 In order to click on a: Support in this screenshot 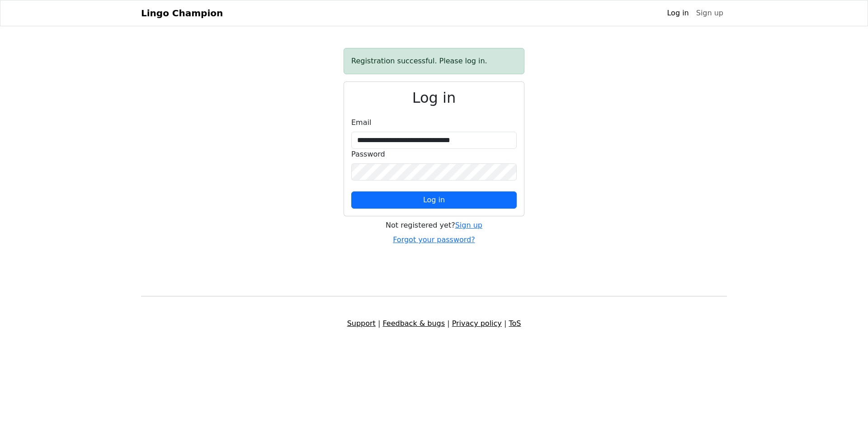, I will do `click(361, 323)`.